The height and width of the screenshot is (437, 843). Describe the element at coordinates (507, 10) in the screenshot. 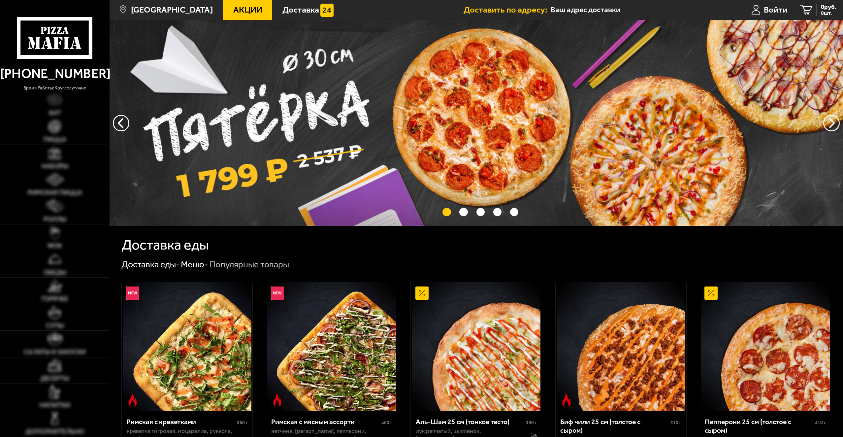

I see `span: Доставить по адресу:` at that location.